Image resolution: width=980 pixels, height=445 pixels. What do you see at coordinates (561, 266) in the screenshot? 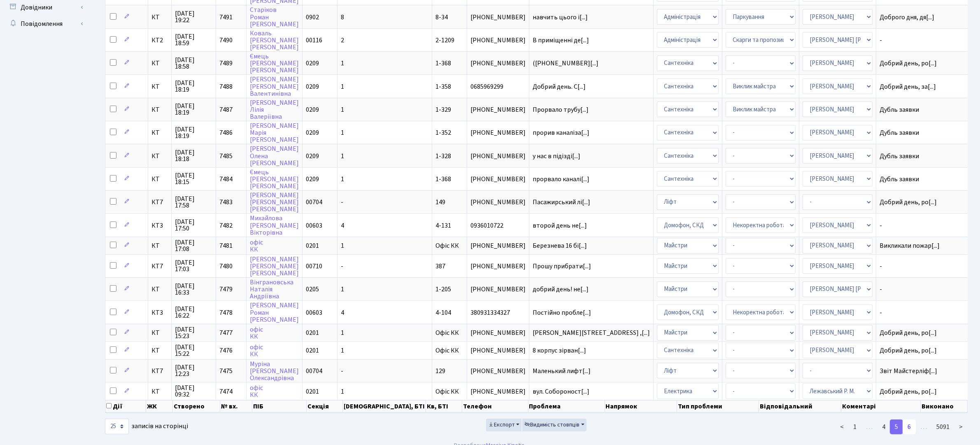
I see `span: Прошу прибрати[...]` at bounding box center [561, 266].